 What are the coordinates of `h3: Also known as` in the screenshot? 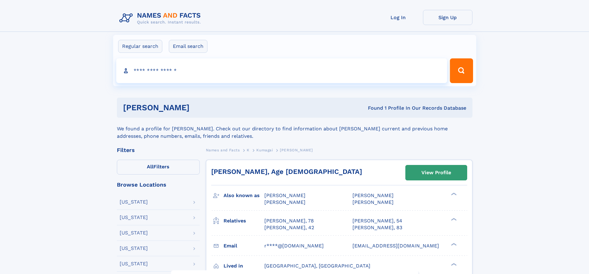 It's located at (244, 196).